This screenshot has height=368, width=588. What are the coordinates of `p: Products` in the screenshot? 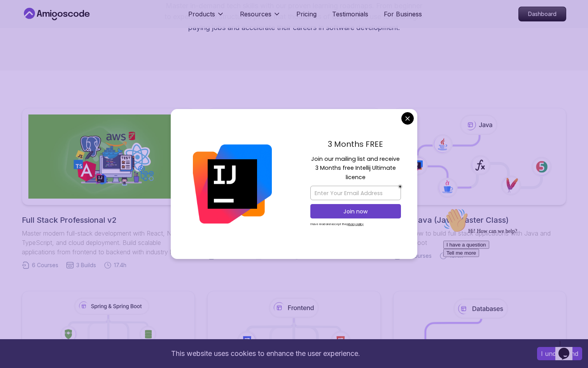 It's located at (202, 14).